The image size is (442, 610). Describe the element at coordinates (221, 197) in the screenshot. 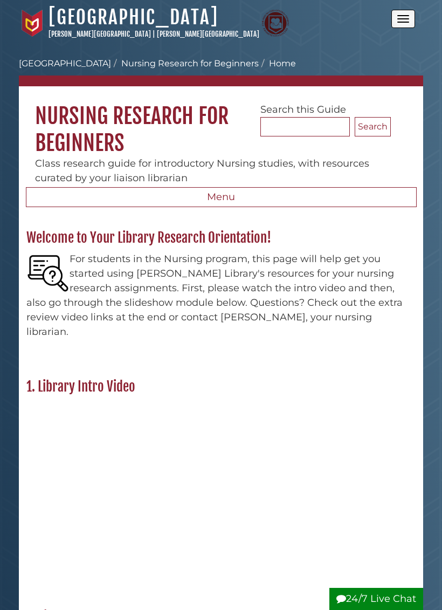

I see `button: Menu` at that location.